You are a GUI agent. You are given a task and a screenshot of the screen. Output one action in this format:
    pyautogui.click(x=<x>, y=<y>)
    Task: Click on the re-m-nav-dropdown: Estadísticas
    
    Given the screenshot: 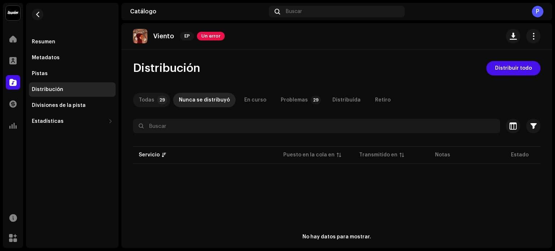 What is the action you would take?
    pyautogui.click(x=72, y=121)
    